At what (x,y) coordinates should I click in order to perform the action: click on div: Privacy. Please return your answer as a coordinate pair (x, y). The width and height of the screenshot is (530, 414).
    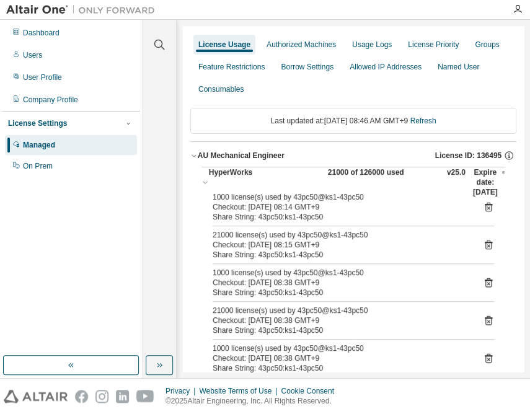
    Looking at the image, I should click on (182, 391).